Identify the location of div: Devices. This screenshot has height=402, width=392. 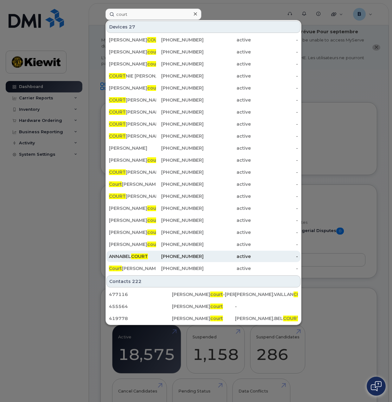
(203, 27).